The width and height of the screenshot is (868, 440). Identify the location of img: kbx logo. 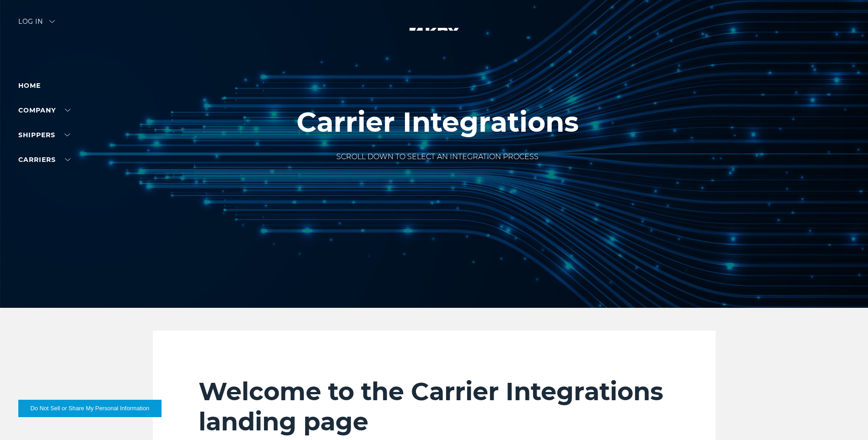
(435, 39).